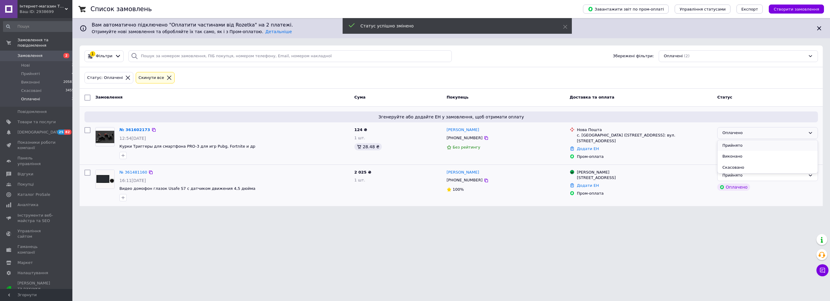 The image size is (830, 301). What do you see at coordinates (187, 188) in the screenshot?
I see `span: Видео домофон глазок Usafe S7 с датчиком движения 4,5 дюйма` at bounding box center [187, 188].